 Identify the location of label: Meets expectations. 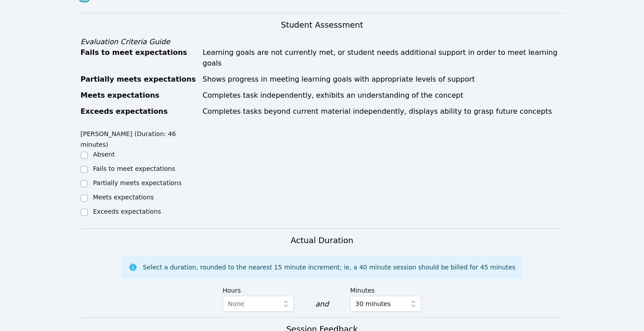
(123, 197).